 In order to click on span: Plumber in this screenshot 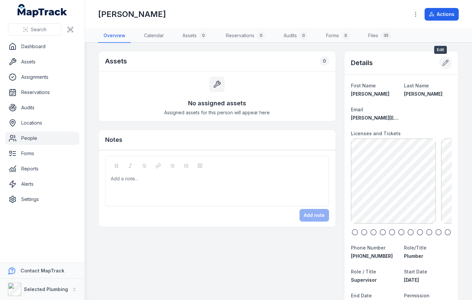, I will do `click(414, 256)`.